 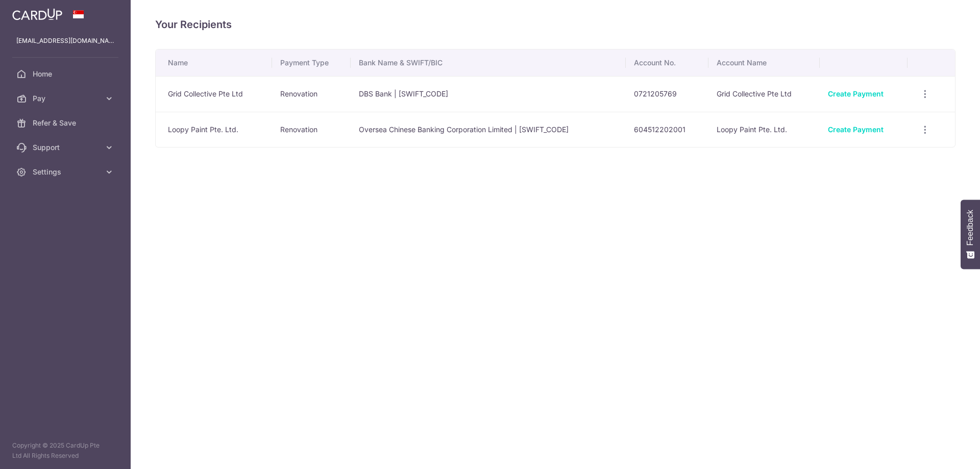 What do you see at coordinates (67, 147) in the screenshot?
I see `span: Support` at bounding box center [67, 147].